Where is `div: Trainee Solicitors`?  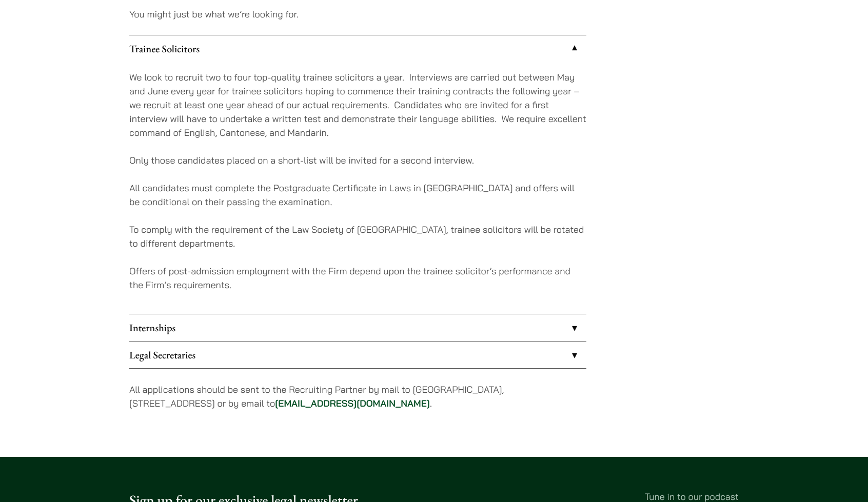 div: Trainee Solicitors is located at coordinates (357, 187).